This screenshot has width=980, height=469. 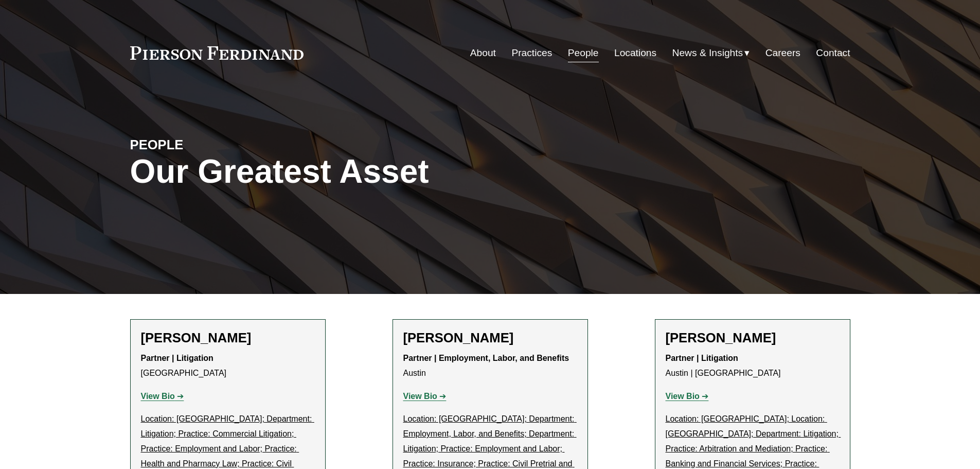 I want to click on a: Practices, so click(x=532, y=53).